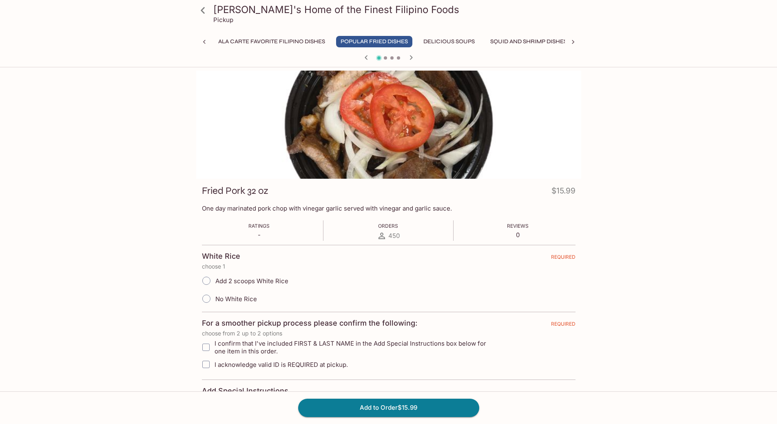  What do you see at coordinates (221, 256) in the screenshot?
I see `h4: White Rice` at bounding box center [221, 256].